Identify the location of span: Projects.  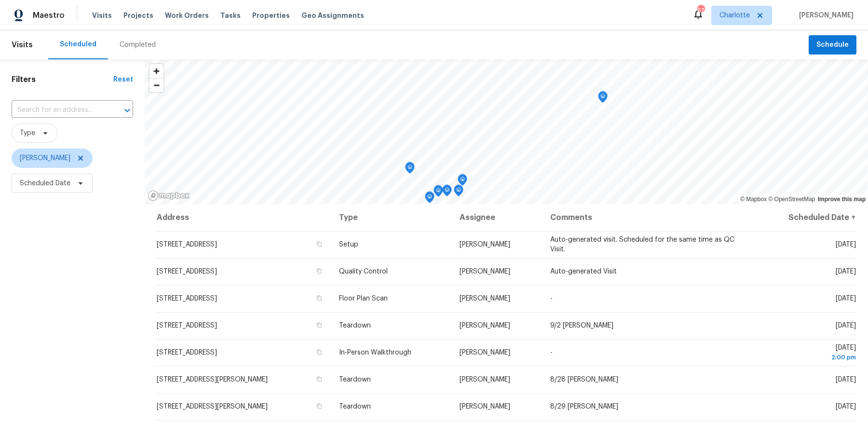
(138, 16).